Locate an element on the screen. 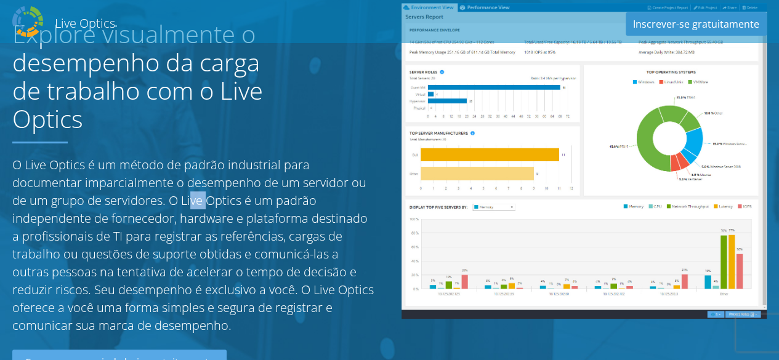 The height and width of the screenshot is (360, 779). img: Server Report is located at coordinates (584, 161).